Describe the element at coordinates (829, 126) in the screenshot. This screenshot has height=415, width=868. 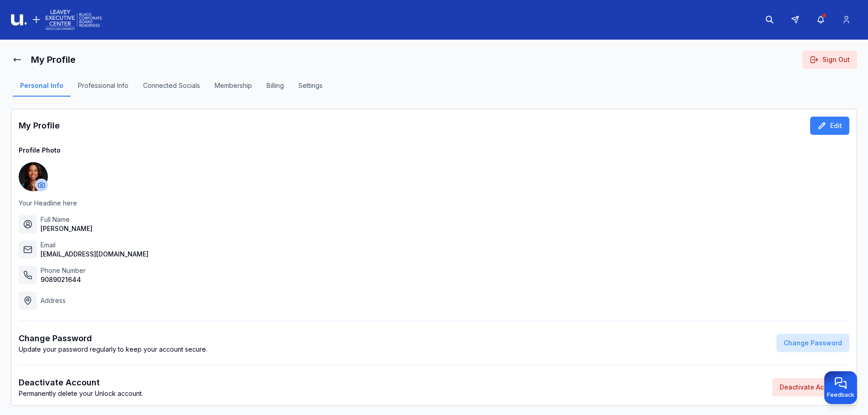
I see `button: Edit` at that location.